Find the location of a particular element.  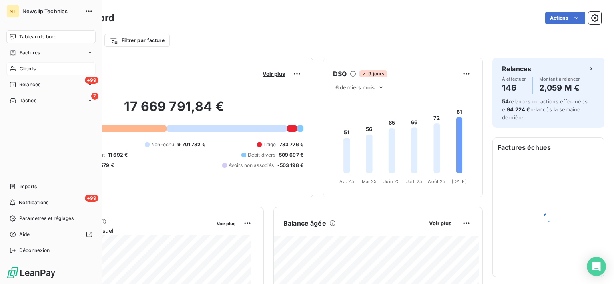

span: Non-échu is located at coordinates (163, 145).